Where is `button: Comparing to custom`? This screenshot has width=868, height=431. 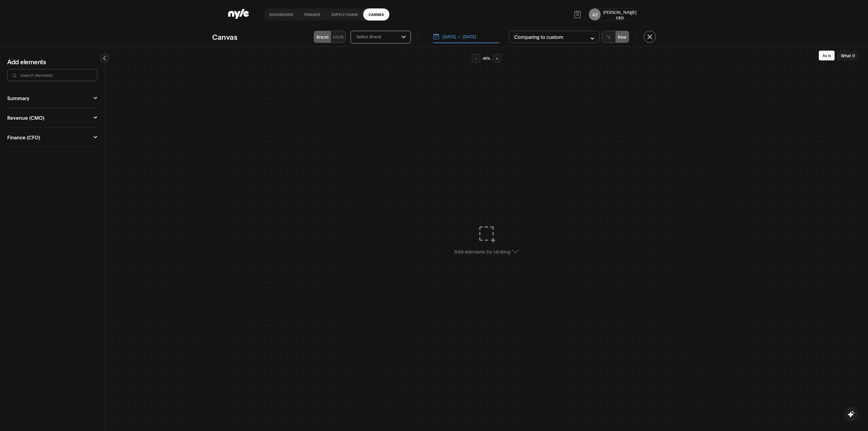
button: Comparing to custom is located at coordinates (554, 37).